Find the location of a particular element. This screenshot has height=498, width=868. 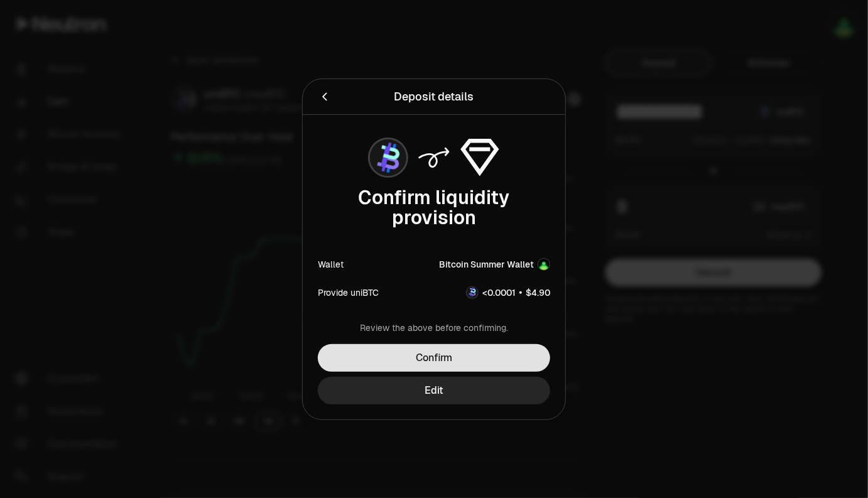

div: Bitcoin Summer Wallet is located at coordinates (486, 265).